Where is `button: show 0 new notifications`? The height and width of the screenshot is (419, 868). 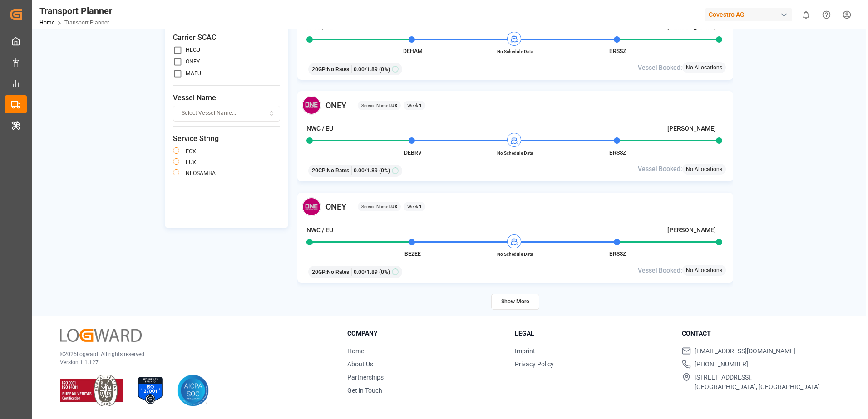 button: show 0 new notifications is located at coordinates (805, 15).